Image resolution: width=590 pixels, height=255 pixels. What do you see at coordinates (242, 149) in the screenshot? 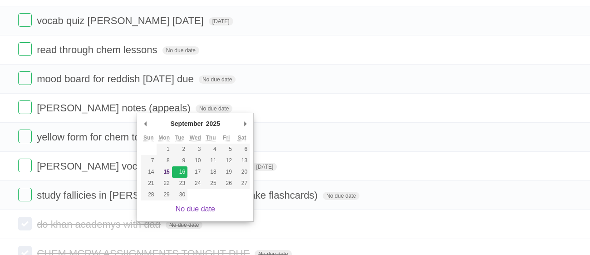
I see `button: 6` at bounding box center [242, 149].